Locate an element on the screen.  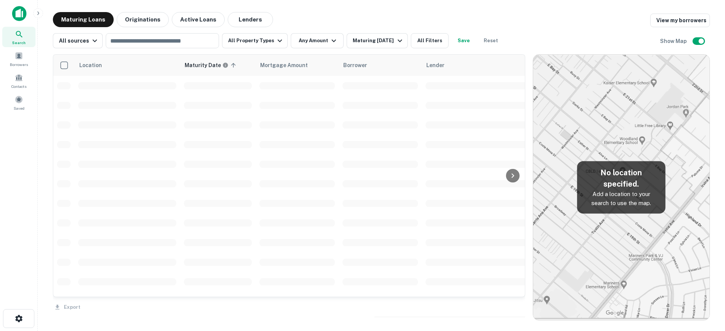
th: Lender is located at coordinates (482, 65).